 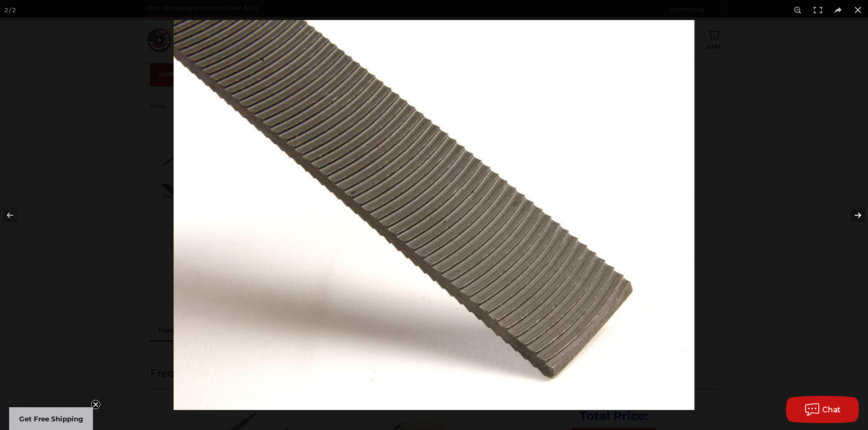 What do you see at coordinates (51, 419) in the screenshot?
I see `div: Get Free ShippingClose teaser` at bounding box center [51, 419].